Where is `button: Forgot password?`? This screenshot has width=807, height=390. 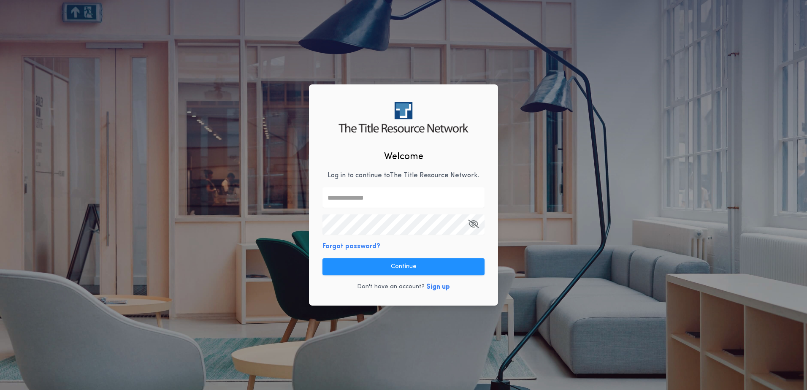 button: Forgot password? is located at coordinates (351, 247).